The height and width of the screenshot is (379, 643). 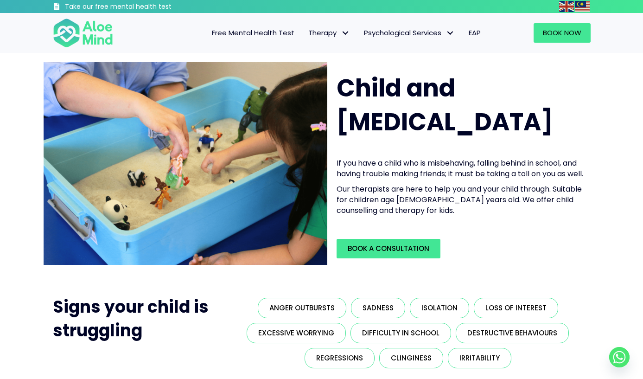 What do you see at coordinates (516, 307) in the screenshot?
I see `span: Loss of interest` at bounding box center [516, 307].